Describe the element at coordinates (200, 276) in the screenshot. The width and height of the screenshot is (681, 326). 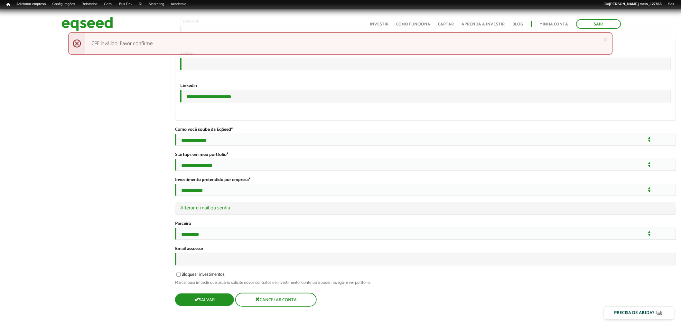
I see `label: Bloquear investimentos` at that location.